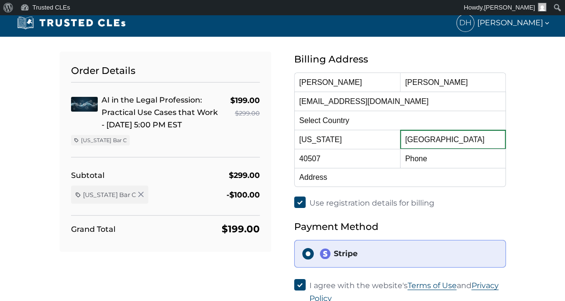 The image size is (565, 301). What do you see at coordinates (409, 254) in the screenshot?
I see `div: Stripe` at bounding box center [409, 254].